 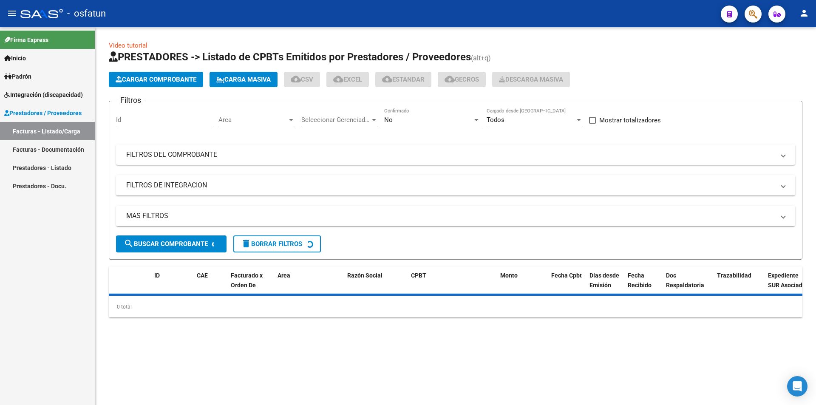 I want to click on span: Todos, so click(x=495, y=120).